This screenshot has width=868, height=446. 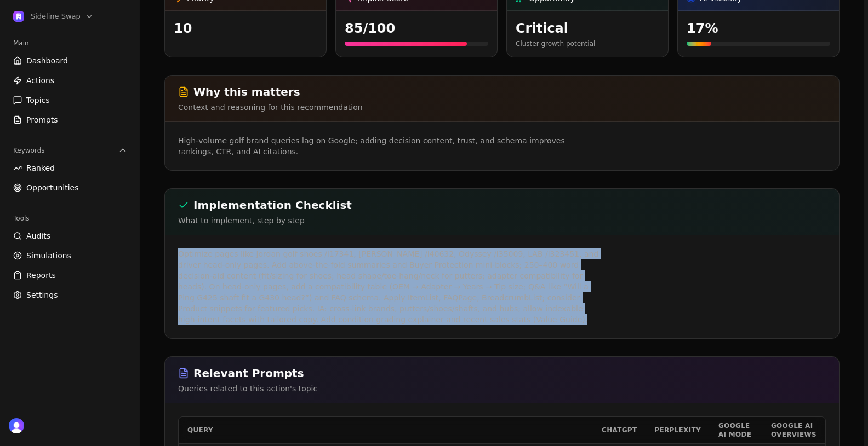 What do you see at coordinates (502, 205) in the screenshot?
I see `h2: Implementation Checklist` at bounding box center [502, 205].